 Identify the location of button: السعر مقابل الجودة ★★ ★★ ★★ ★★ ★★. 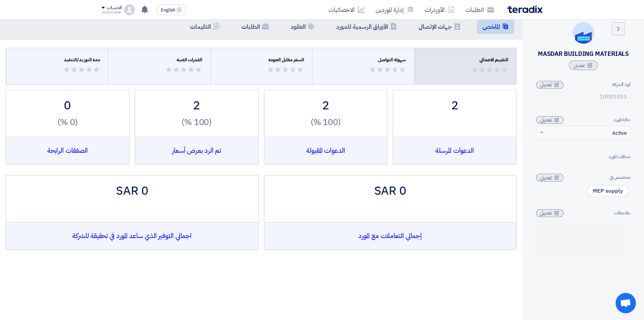
(261, 66).